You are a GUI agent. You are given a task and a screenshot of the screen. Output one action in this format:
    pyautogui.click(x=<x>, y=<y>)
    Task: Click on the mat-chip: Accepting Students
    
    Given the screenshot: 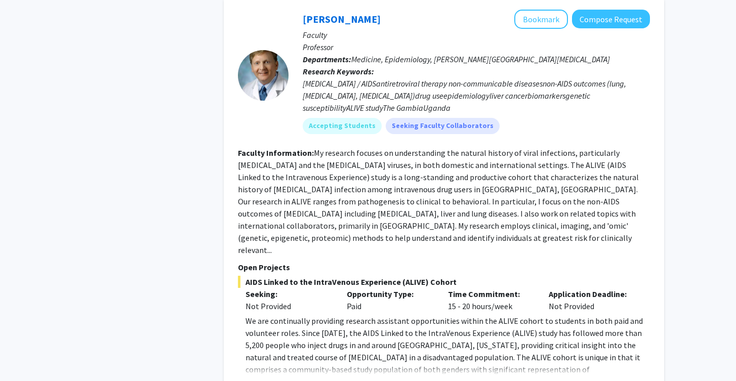 What is the action you would take?
    pyautogui.click(x=342, y=126)
    